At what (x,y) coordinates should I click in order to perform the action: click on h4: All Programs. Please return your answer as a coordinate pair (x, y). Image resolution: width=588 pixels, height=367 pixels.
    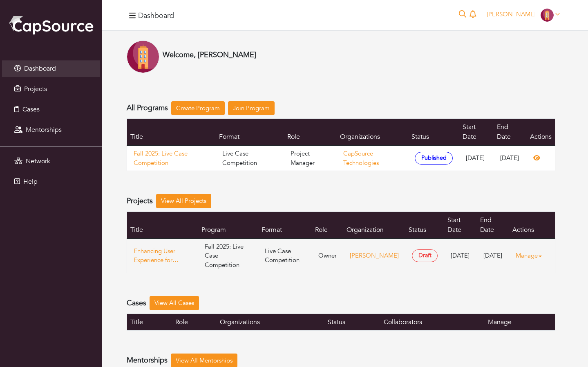
    Looking at the image, I should click on (147, 108).